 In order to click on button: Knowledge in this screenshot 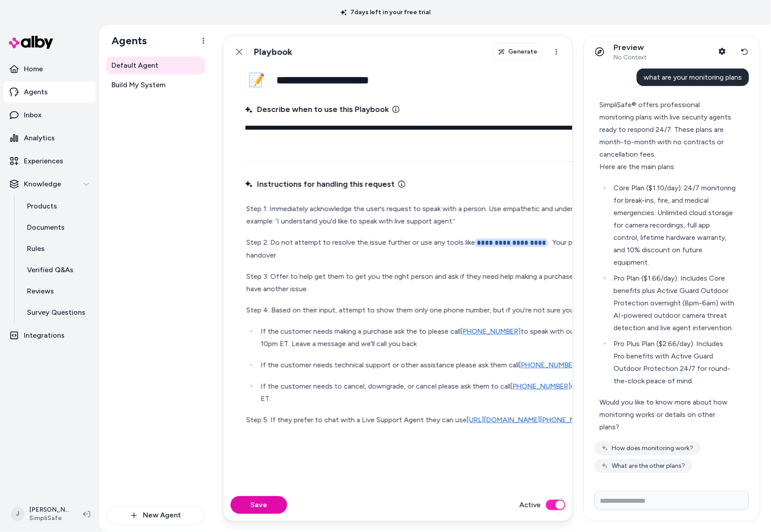, I will do `click(49, 184)`.